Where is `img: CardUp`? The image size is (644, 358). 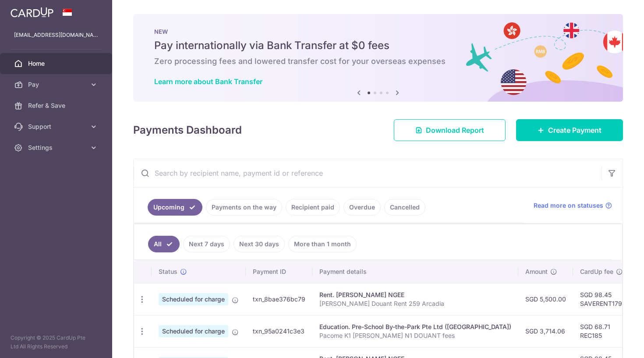 img: CardUp is located at coordinates (32, 12).